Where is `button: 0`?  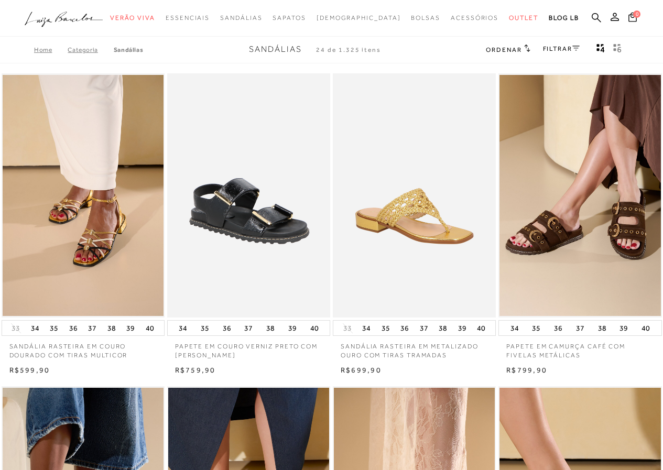
button: 0 is located at coordinates (632, 18).